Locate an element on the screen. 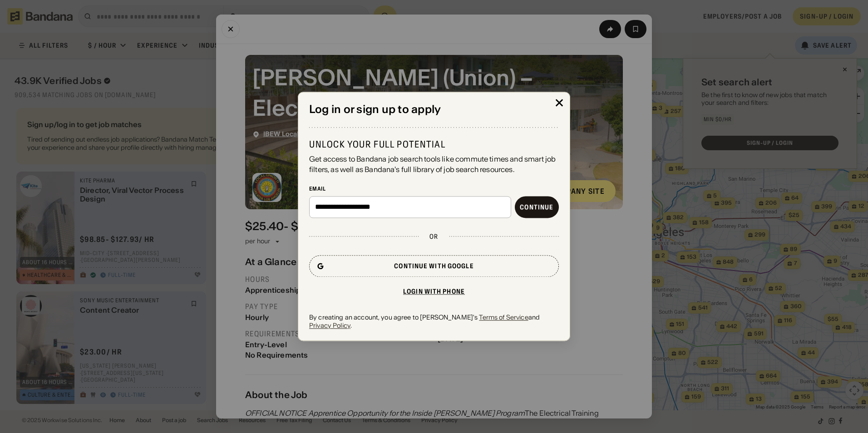 This screenshot has height=433, width=868. div: Continue with Google is located at coordinates (433, 266).